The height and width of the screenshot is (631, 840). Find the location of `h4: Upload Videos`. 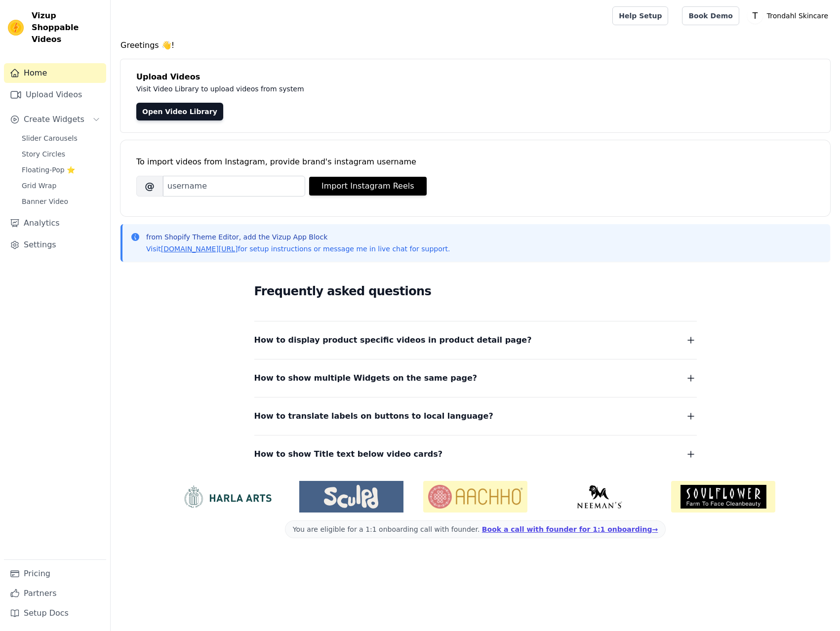

h4: Upload Videos is located at coordinates (475, 77).